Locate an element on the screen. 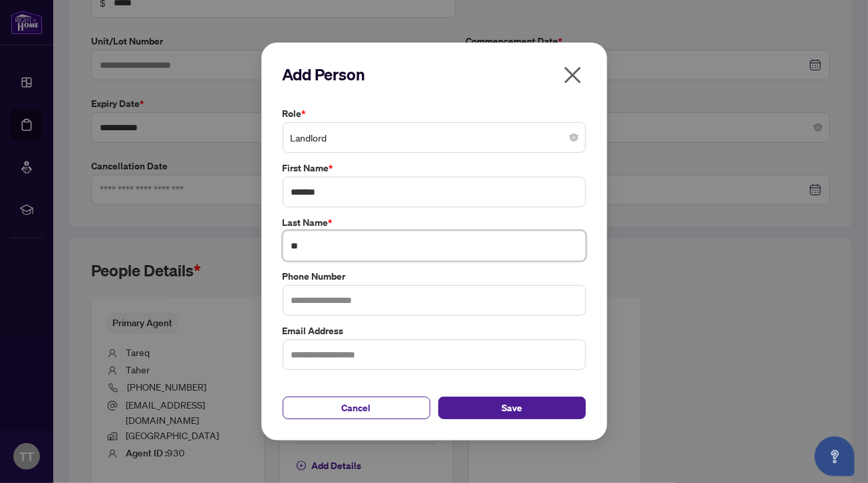 This screenshot has width=868, height=483. span: Landlord is located at coordinates (434, 138).